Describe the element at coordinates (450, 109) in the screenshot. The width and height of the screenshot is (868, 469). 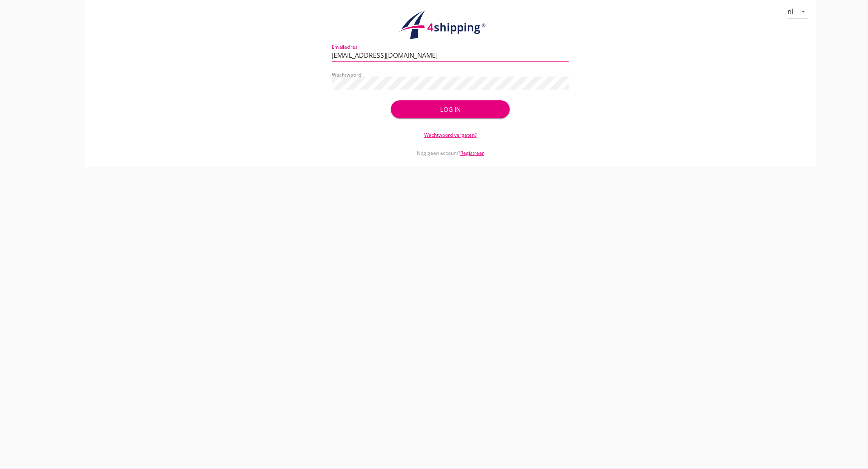
I see `div: Log in` at that location.